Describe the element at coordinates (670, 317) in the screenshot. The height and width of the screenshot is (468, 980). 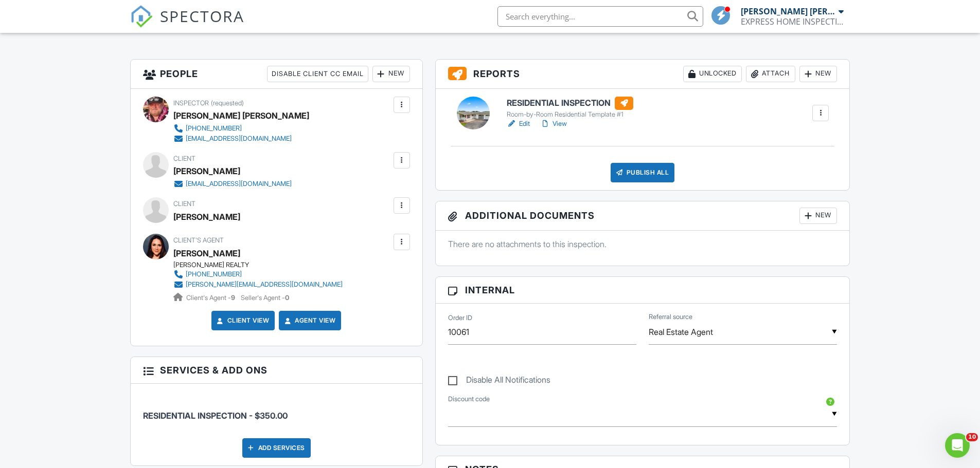
I see `label: Referral source` at that location.